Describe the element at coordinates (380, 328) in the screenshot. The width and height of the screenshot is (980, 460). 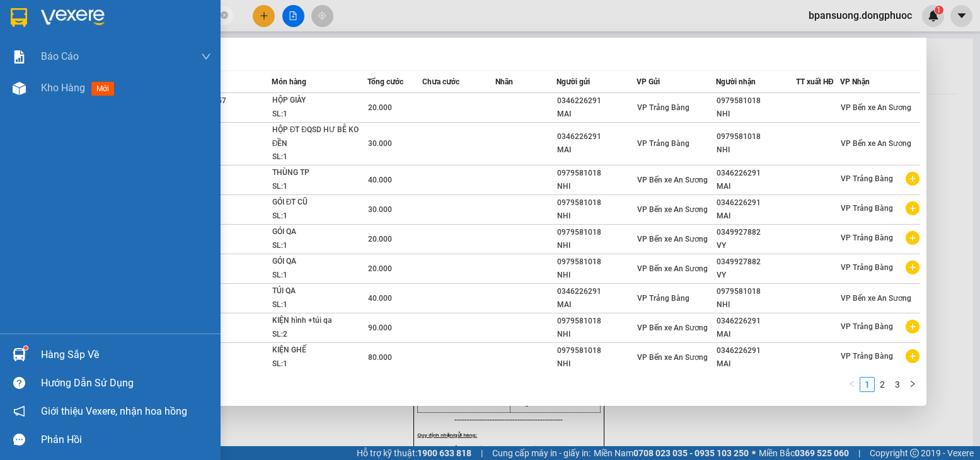
I see `span: 90.000` at that location.